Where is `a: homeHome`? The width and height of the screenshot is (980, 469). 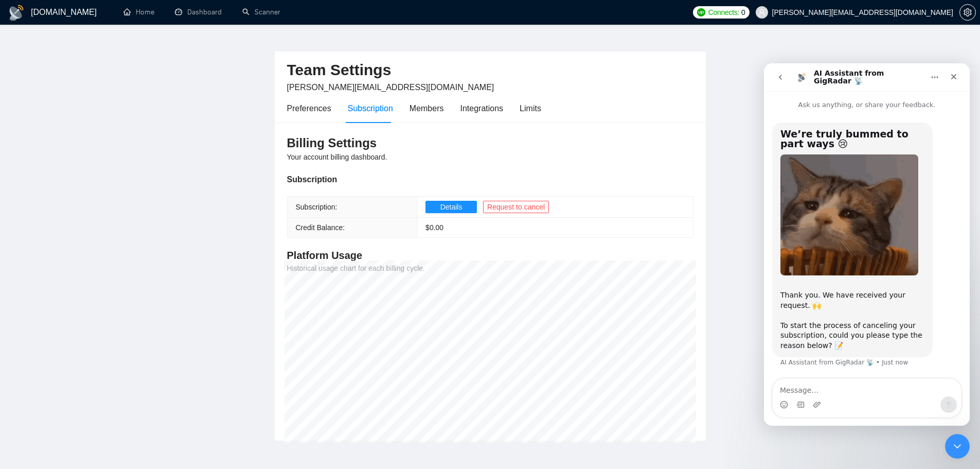 a: homeHome is located at coordinates (139, 12).